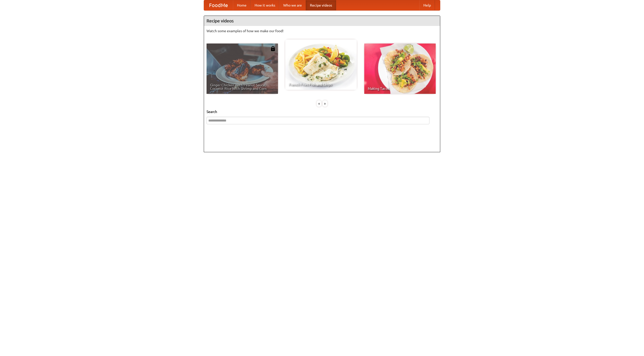  What do you see at coordinates (400, 89) in the screenshot?
I see `span: Making Tacos` at bounding box center [400, 89].